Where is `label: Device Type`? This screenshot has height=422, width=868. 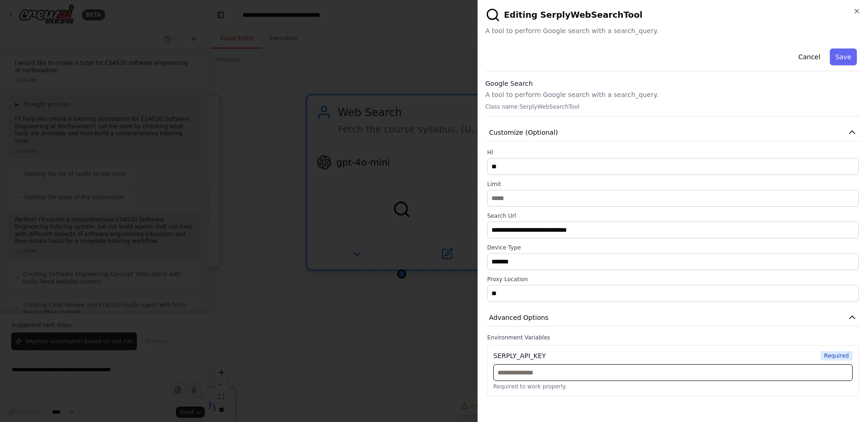 label: Device Type is located at coordinates (673, 247).